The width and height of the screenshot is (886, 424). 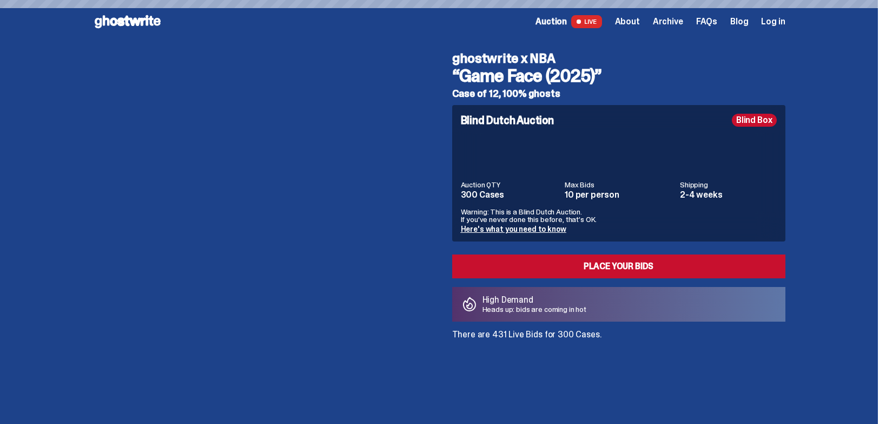 What do you see at coordinates (707, 22) in the screenshot?
I see `a: FAQs` at bounding box center [707, 22].